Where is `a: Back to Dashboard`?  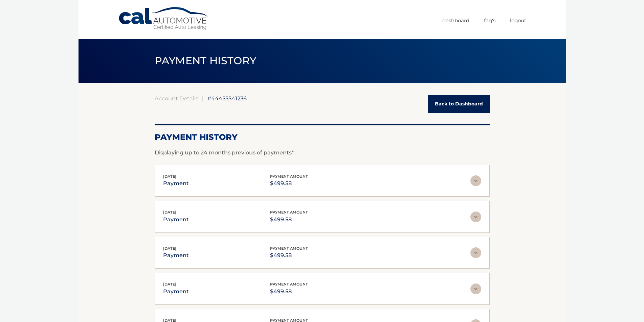 a: Back to Dashboard is located at coordinates (459, 104).